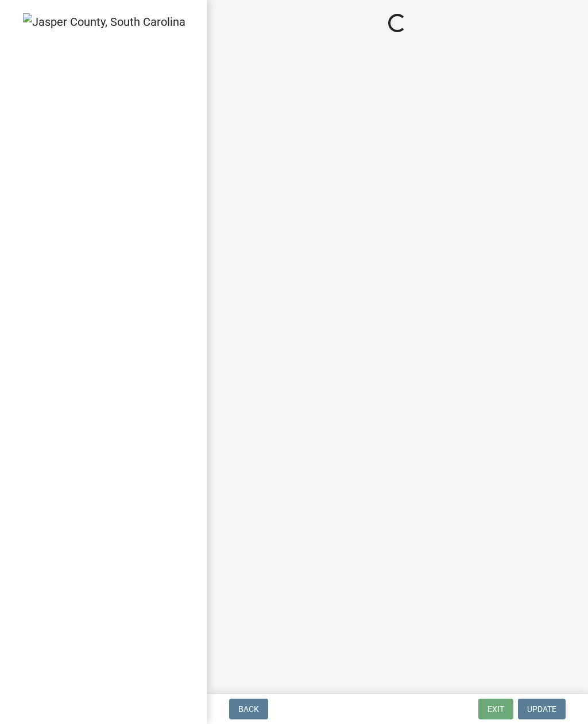 This screenshot has height=724, width=588. Describe the element at coordinates (248, 709) in the screenshot. I see `span: Back` at that location.